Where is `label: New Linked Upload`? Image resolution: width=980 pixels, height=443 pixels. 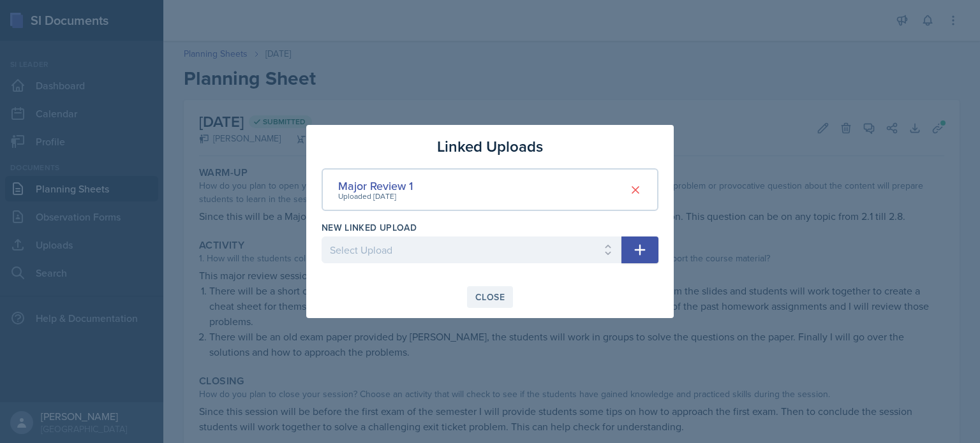 label: New Linked Upload is located at coordinates (369, 228).